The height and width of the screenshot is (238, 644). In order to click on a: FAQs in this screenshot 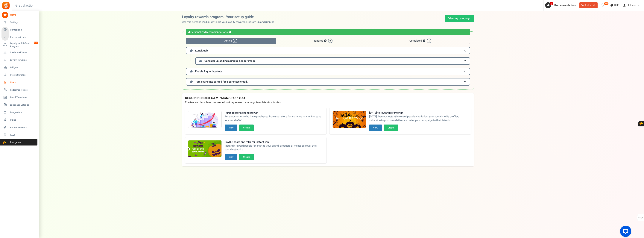, I will do `click(20, 135)`.